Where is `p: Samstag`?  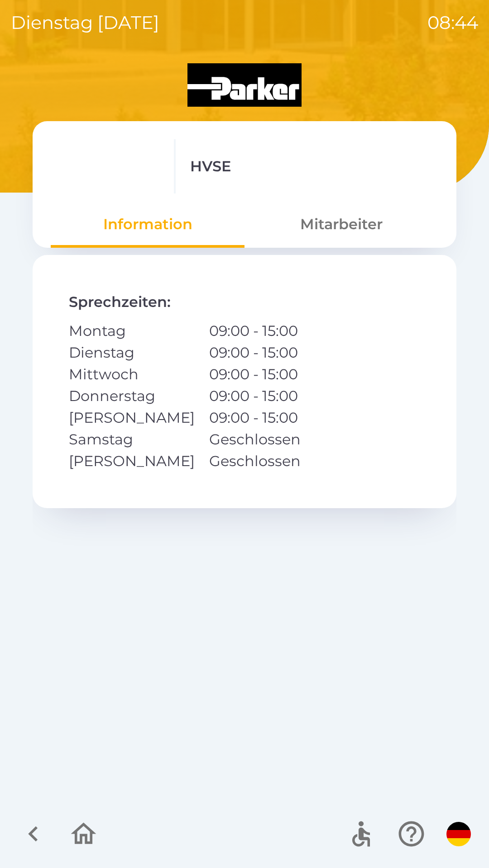 p: Samstag is located at coordinates (132, 440).